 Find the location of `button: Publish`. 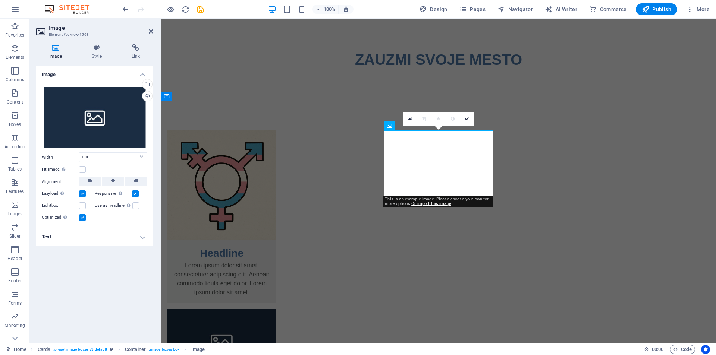

button: Publish is located at coordinates (656, 9).